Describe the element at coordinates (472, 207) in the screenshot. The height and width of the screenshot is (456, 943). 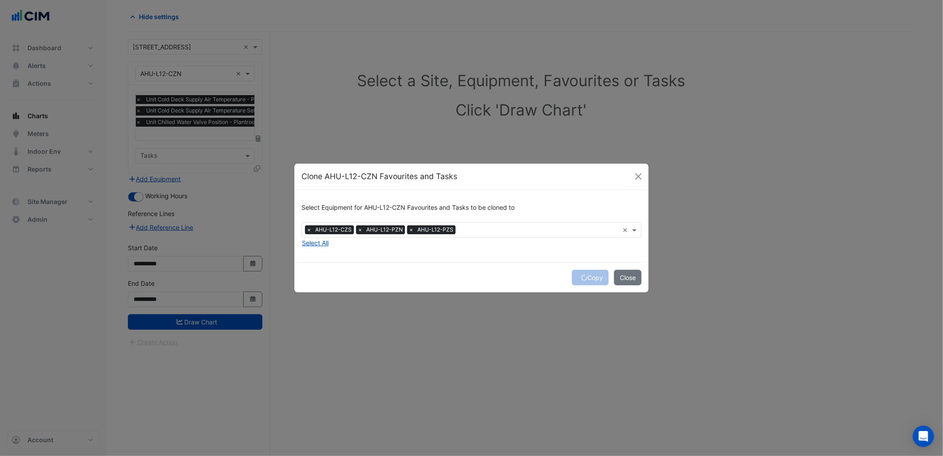
I see `h6: Select Equipment for AHU-L12-CZN Favourites and Tasks to be cloned to` at that location.